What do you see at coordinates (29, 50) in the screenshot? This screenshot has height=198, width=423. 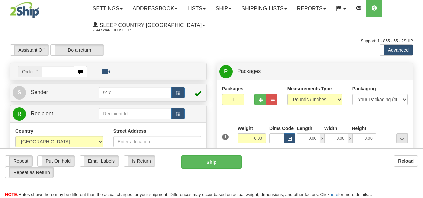 I see `label: Assistant Off` at bounding box center [29, 50].